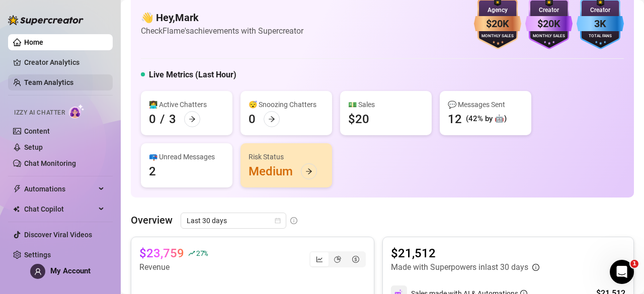 Image resolution: width=644 pixels, height=294 pixels. I want to click on article: Check Flame's achievements with Supercreator, so click(222, 31).